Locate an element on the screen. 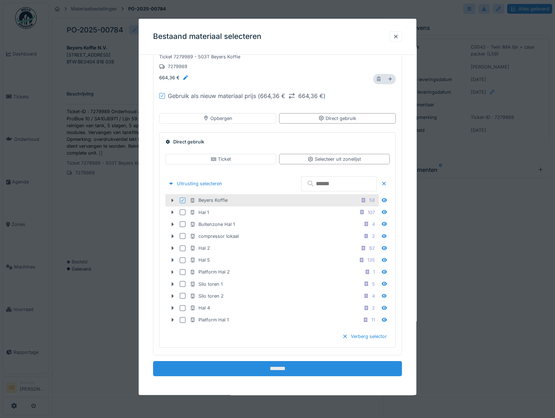 The image size is (555, 418). div: 107 is located at coordinates (371, 212).